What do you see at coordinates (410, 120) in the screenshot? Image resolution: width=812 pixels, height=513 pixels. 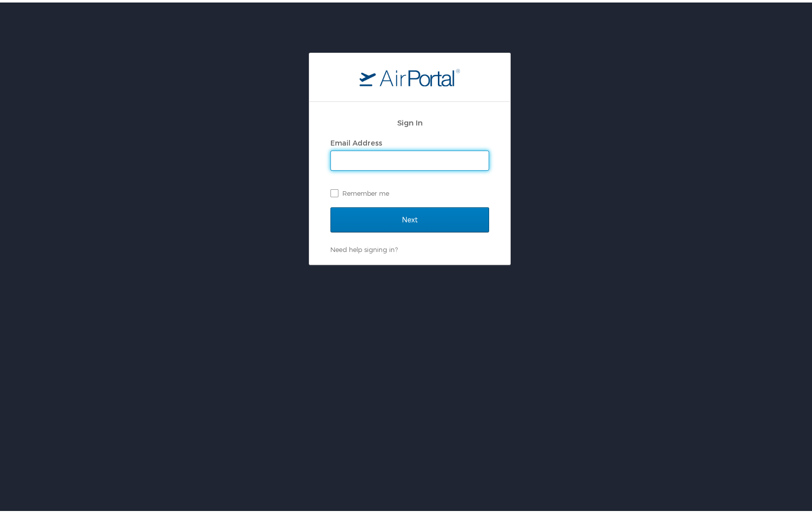 I see `h2: Sign In` at bounding box center [410, 120].